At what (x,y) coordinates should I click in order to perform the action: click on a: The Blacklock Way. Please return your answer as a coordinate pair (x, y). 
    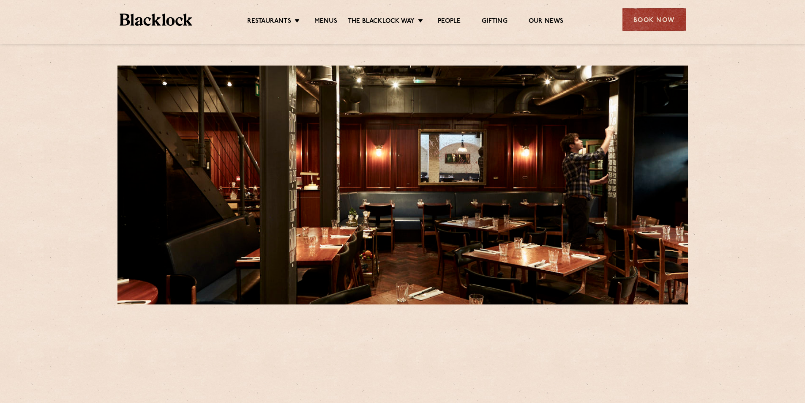
    Looking at the image, I should click on (381, 22).